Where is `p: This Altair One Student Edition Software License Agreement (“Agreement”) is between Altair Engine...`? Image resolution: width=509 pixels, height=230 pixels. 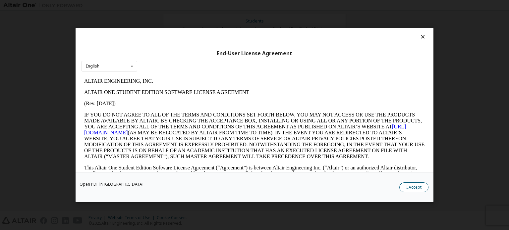
p: This Altair One Student Edition Software License Agreement (“Agreement”) is between Altair Engine... is located at coordinates (173, 101).